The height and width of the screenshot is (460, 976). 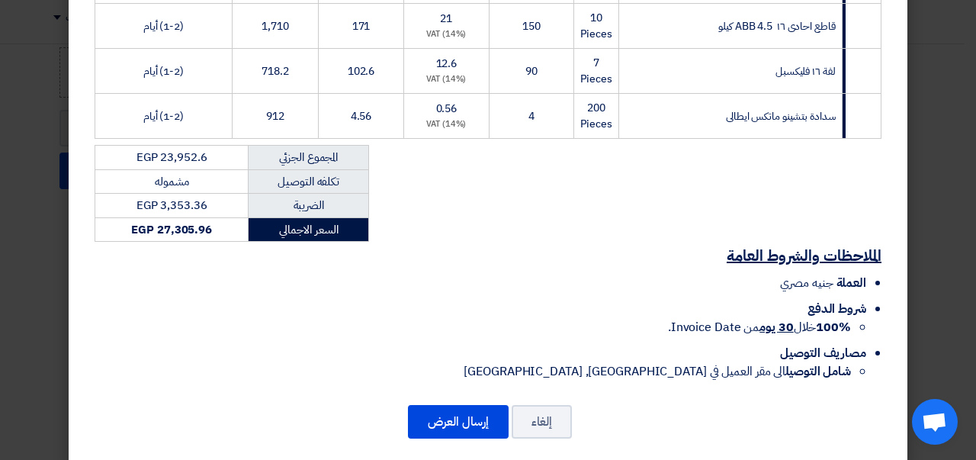 I want to click on span: سدادة بتشينو ماتكس ايطالى, so click(x=781, y=116).